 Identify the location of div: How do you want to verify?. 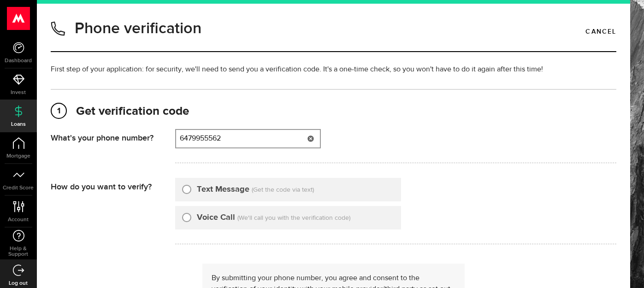
(113, 185).